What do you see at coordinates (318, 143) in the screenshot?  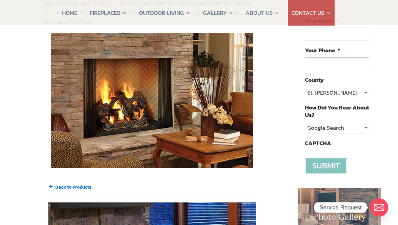 I see `label: CAPTCHA` at bounding box center [318, 143].